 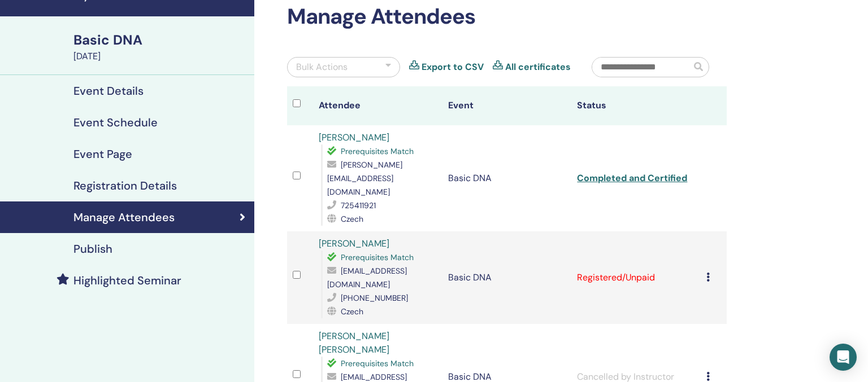 What do you see at coordinates (452, 67) in the screenshot?
I see `a: Export to CSV` at bounding box center [452, 67].